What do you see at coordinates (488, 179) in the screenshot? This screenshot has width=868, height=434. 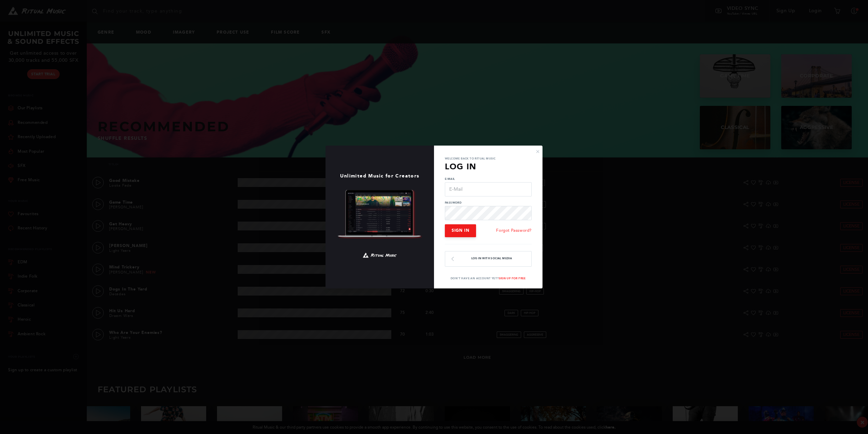 I see `label: E-Mail` at bounding box center [488, 179].